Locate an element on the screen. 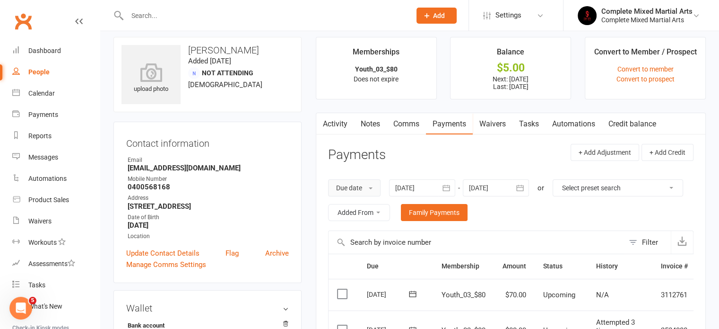  div: Automations is located at coordinates (47, 178).